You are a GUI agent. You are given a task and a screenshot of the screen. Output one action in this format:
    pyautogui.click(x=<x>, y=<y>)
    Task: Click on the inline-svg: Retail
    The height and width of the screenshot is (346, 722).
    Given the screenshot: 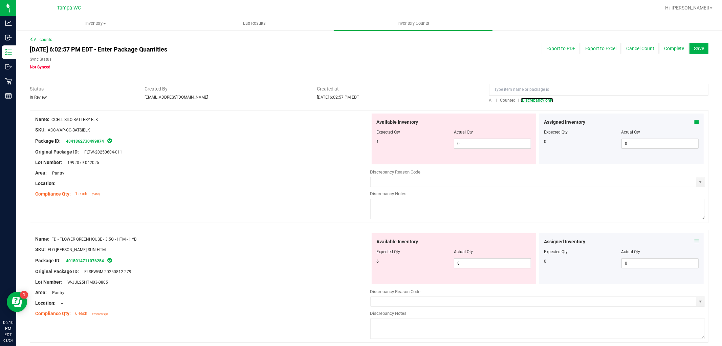 What is the action you would take?
    pyautogui.click(x=8, y=81)
    